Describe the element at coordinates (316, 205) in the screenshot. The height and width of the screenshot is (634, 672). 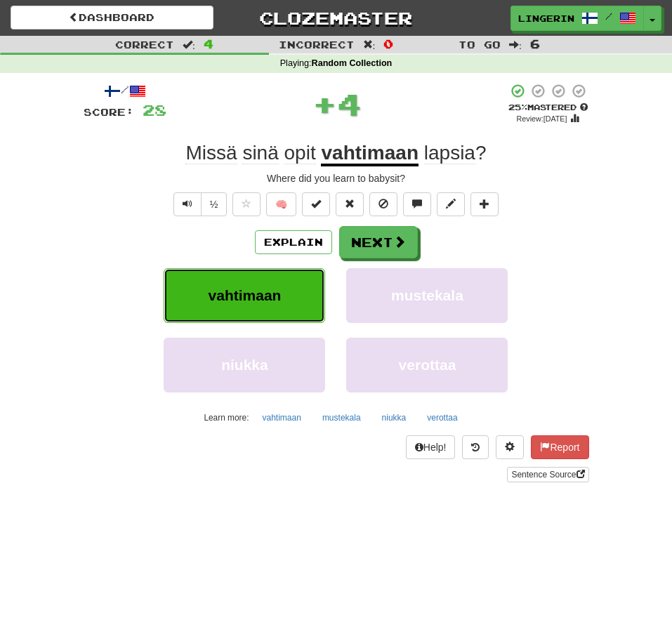
I see `button: Set this sentence to 100% Mastered (alt+m)` at that location.